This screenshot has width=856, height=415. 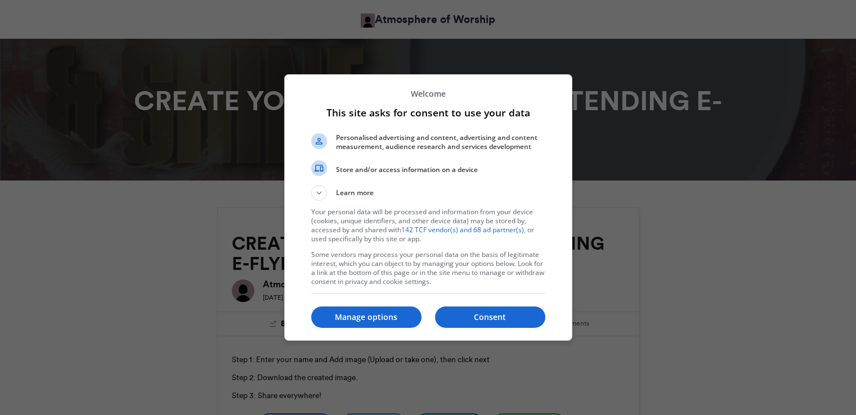 I want to click on span: Store and/or access information on a device, so click(x=440, y=170).